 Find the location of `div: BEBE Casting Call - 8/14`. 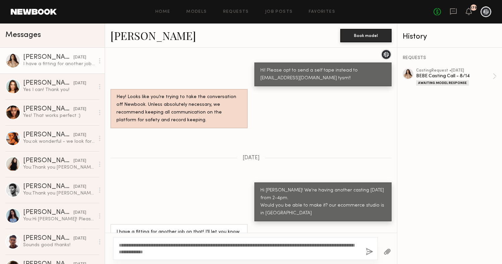

div: BEBE Casting Call - 8/14 is located at coordinates (454, 76).